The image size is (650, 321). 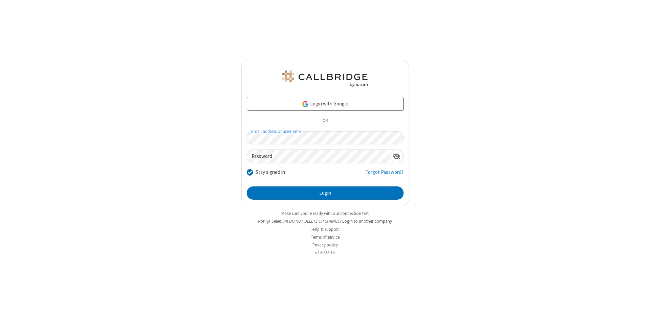 I want to click on a: Privacy policy, so click(x=325, y=244).